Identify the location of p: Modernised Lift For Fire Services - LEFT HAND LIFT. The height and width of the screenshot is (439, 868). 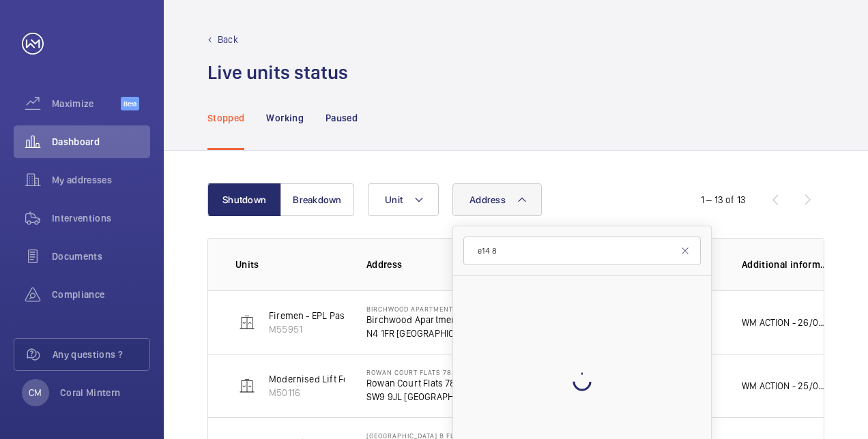
(376, 379).